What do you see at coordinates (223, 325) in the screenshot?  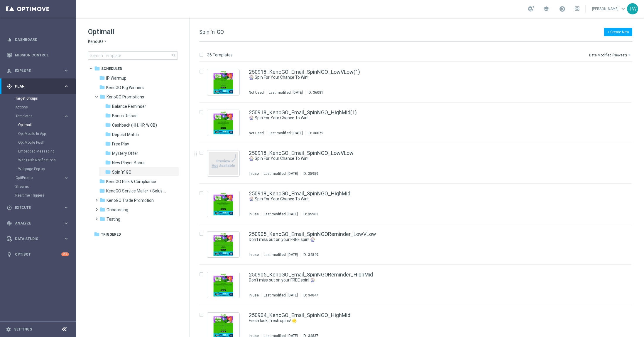 I see `img: 34837.jpeg` at bounding box center [223, 325].